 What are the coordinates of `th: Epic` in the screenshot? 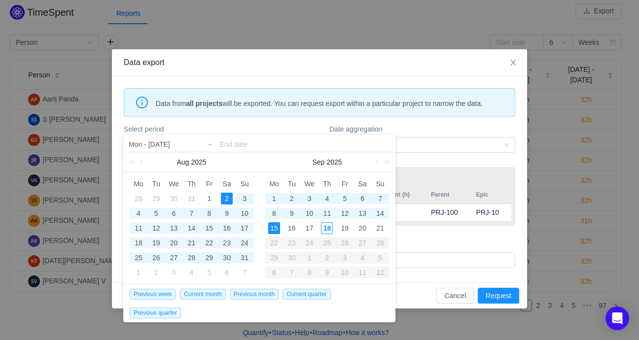 It's located at (491, 195).